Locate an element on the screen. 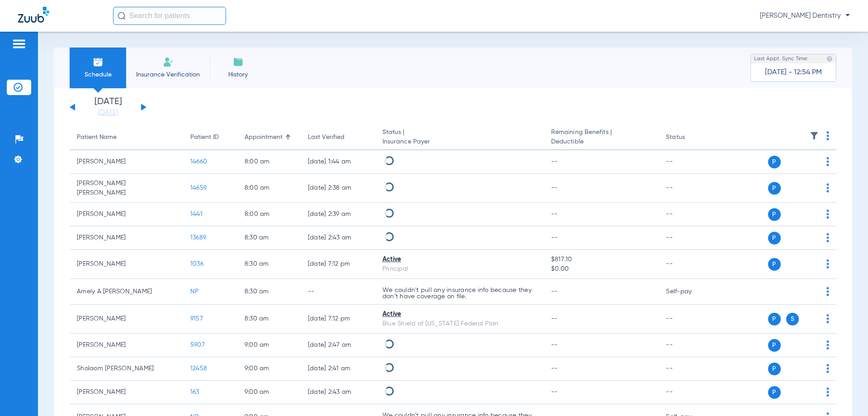  span: Insurance Payer is located at coordinates (460, 142).